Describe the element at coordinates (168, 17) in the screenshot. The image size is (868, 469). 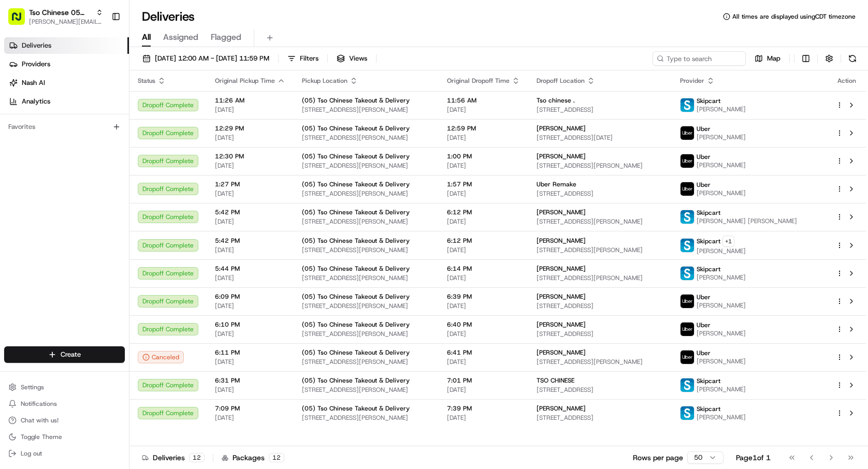
I see `h1: Deliveries` at that location.